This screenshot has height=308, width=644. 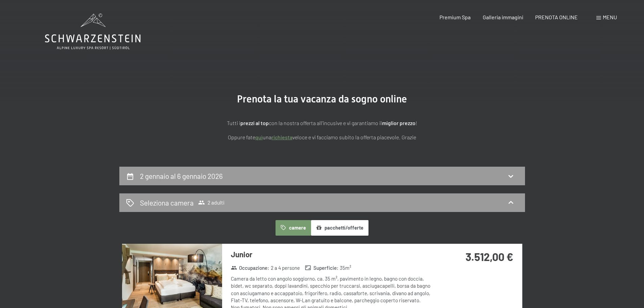 What do you see at coordinates (489, 256) in the screenshot?
I see `strong: 3.512,00 €` at bounding box center [489, 256].